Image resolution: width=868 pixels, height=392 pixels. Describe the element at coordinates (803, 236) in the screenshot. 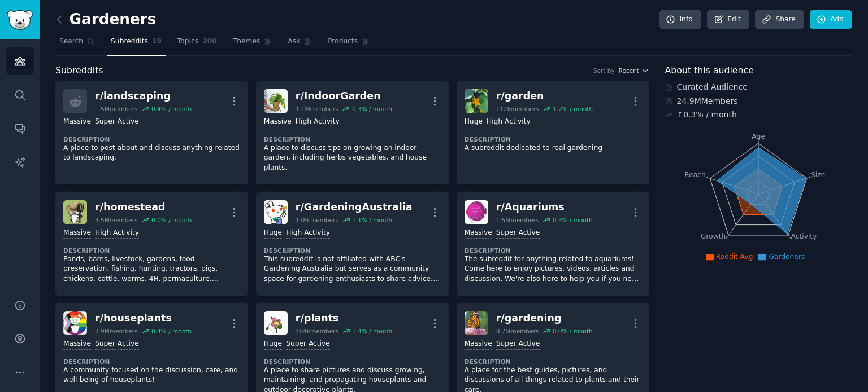

I see `tspan: Activity` at that location.